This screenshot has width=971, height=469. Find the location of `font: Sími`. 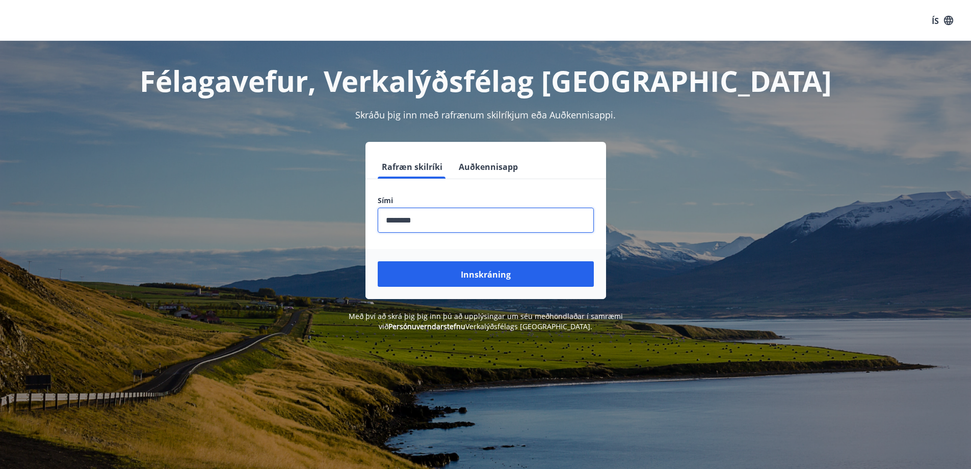

font: Sími is located at coordinates (385, 200).